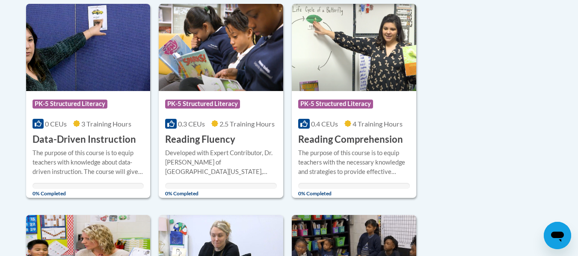  I want to click on a: Course LogoPK-5 Structured Literacy0 CEUs3 Training Hours Data-Driven InstructionThe purpose of t..., so click(88, 101).